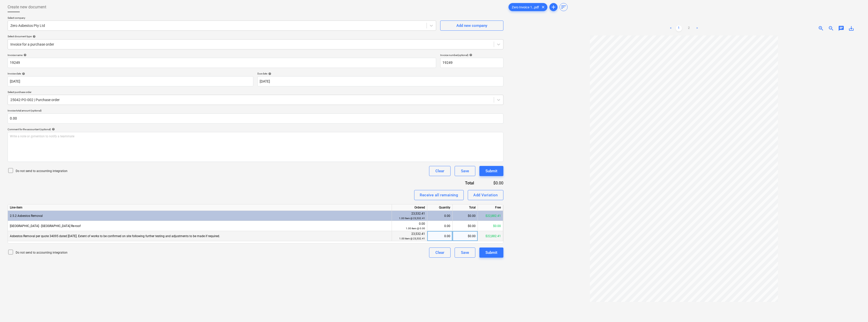 The height and width of the screenshot is (322, 868). What do you see at coordinates (490, 207) in the screenshot?
I see `div: Free` at bounding box center [490, 207].